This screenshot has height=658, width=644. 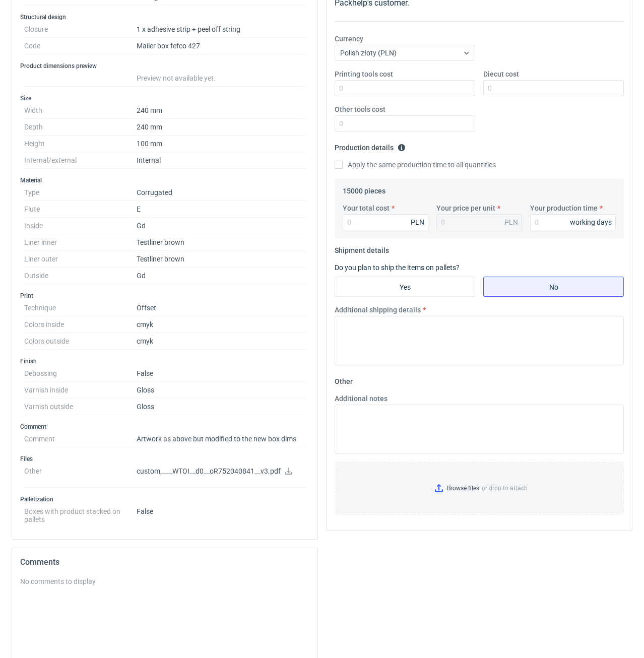 I want to click on dt: Varnish outside, so click(x=80, y=407).